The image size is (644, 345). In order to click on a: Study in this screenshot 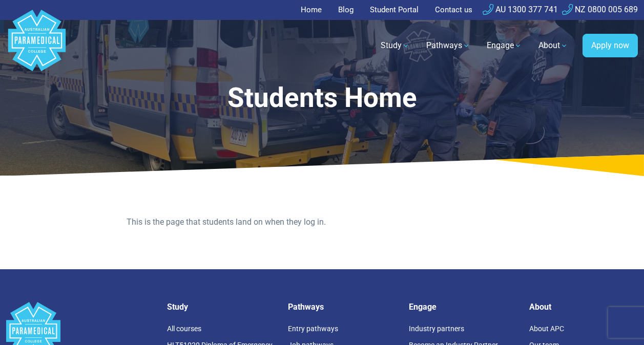, I will do `click(395, 45)`.